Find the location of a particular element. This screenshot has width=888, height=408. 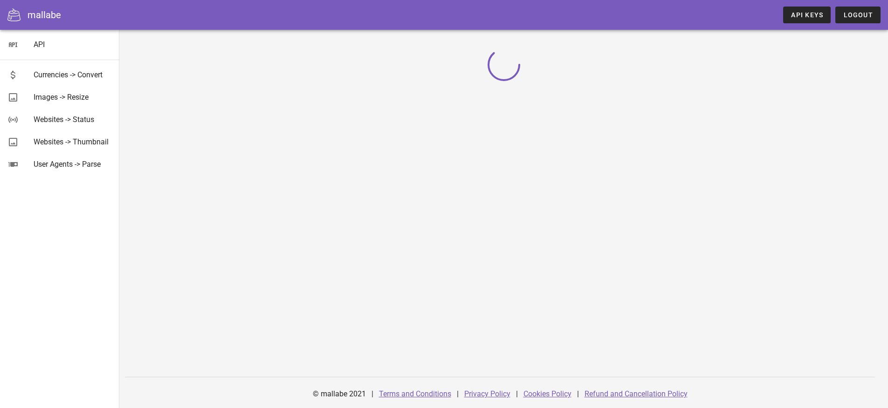

span: Logout is located at coordinates (857, 15).